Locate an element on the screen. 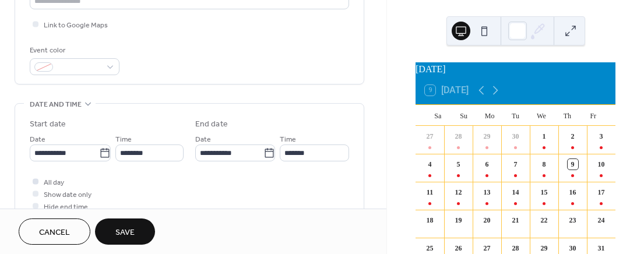 This screenshot has height=254, width=644. div: 19 is located at coordinates (459, 220).